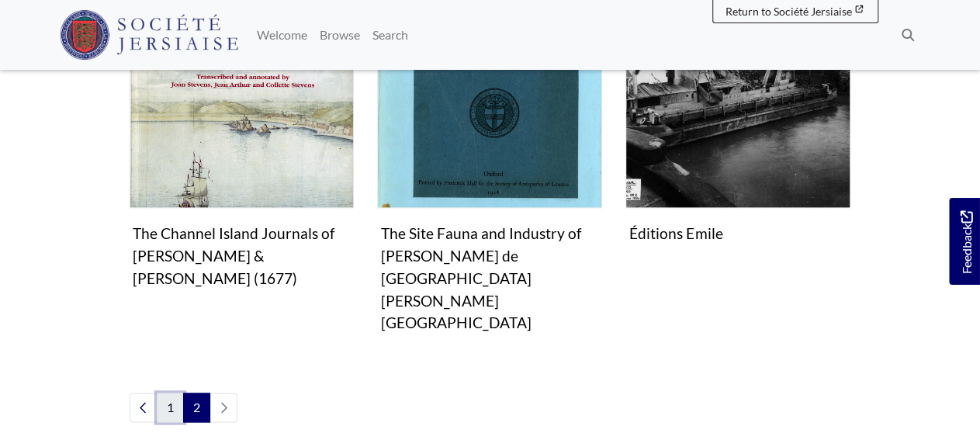  What do you see at coordinates (490, 407) in the screenshot?
I see `nav: pagination` at bounding box center [490, 407].